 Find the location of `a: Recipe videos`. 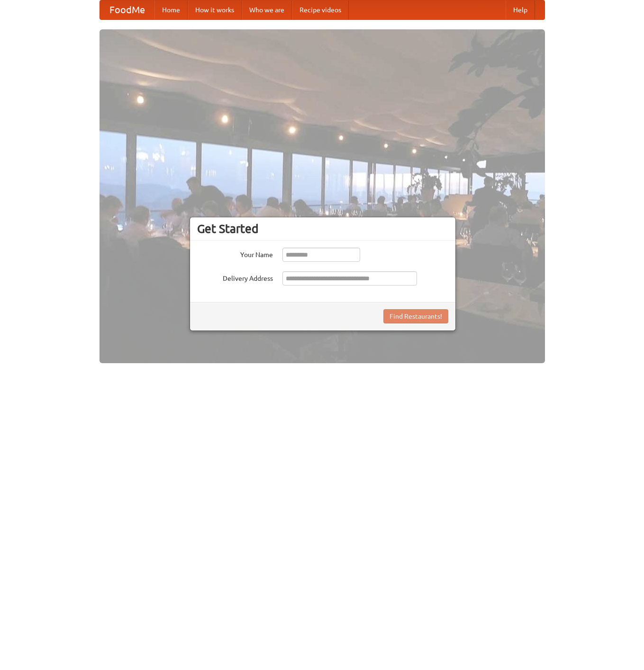

a: Recipe videos is located at coordinates (321, 10).